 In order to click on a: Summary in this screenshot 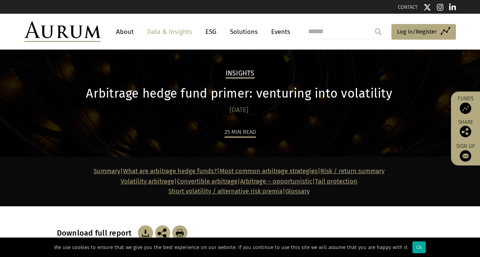, I will do `click(107, 171)`.